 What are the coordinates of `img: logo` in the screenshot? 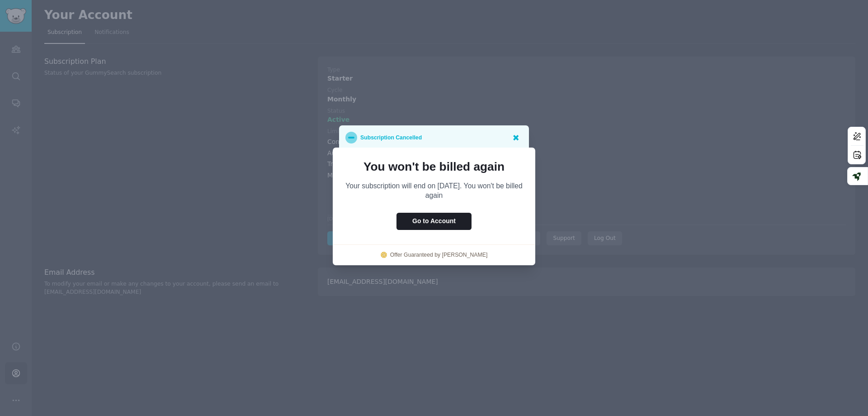 It's located at (383, 255).